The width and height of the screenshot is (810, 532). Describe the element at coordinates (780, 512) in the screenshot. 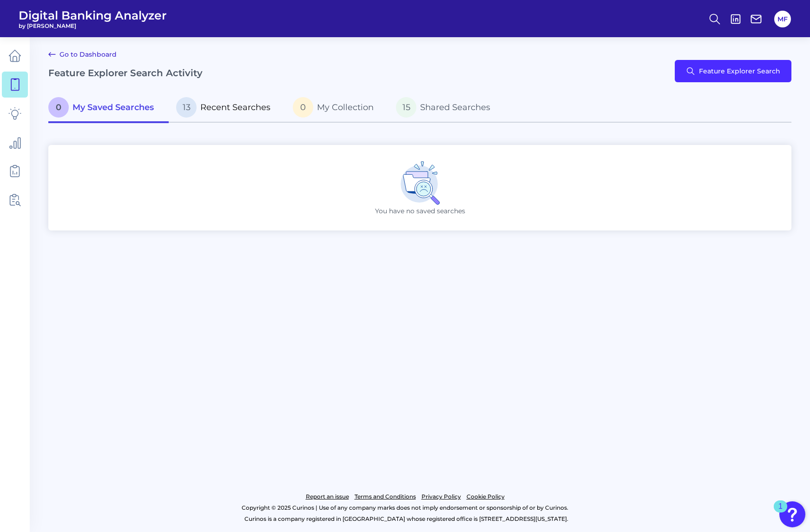

I see `div: 1` at that location.